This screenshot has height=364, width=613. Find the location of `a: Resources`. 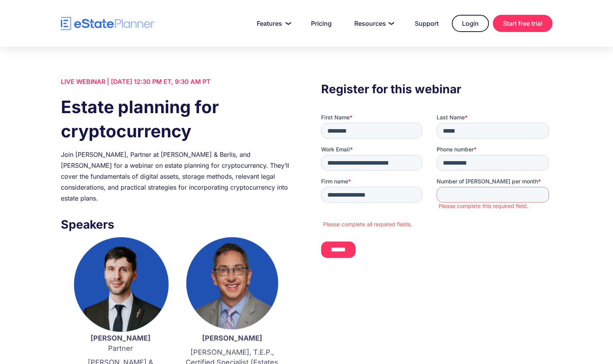

a: Resources is located at coordinates (373, 23).